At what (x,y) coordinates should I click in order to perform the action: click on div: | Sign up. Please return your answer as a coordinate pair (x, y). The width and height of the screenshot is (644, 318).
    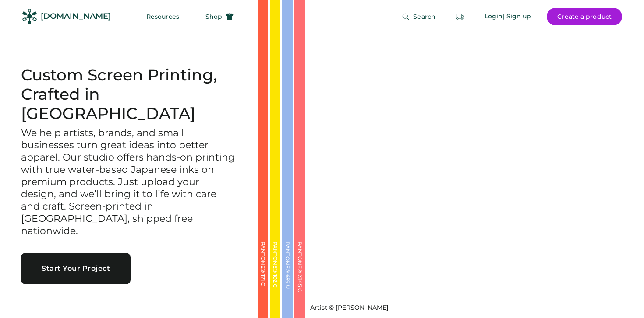
    Looking at the image, I should click on (517, 17).